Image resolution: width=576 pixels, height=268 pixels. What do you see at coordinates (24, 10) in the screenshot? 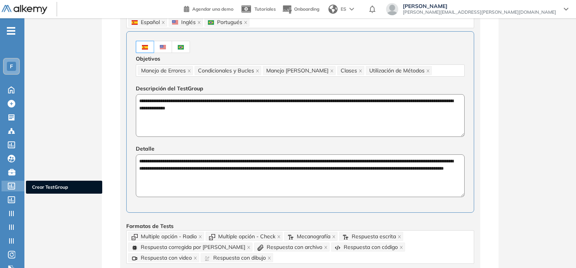
I see `img: Logo` at bounding box center [24, 10].